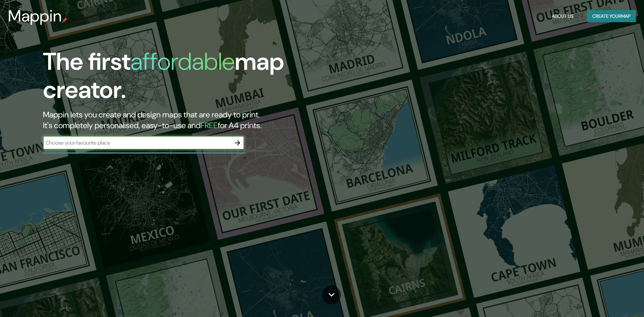  What do you see at coordinates (137, 143) in the screenshot?
I see `input: Choose your favourite place` at bounding box center [137, 143].